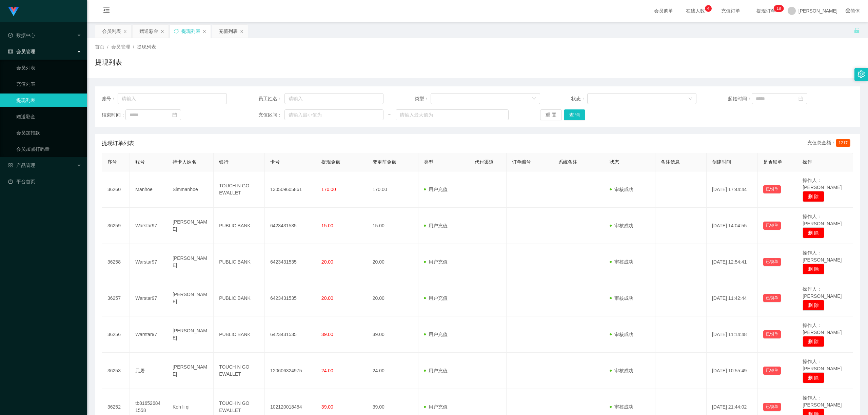  I want to click on i: 图标: check-circle-o, so click(11, 35).